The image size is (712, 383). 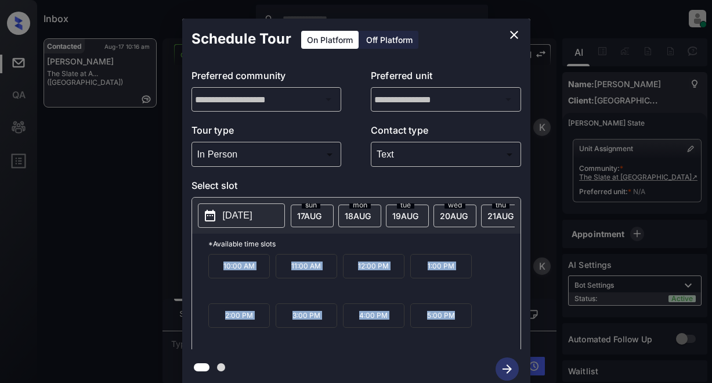 I want to click on p: Tour type, so click(x=267, y=132).